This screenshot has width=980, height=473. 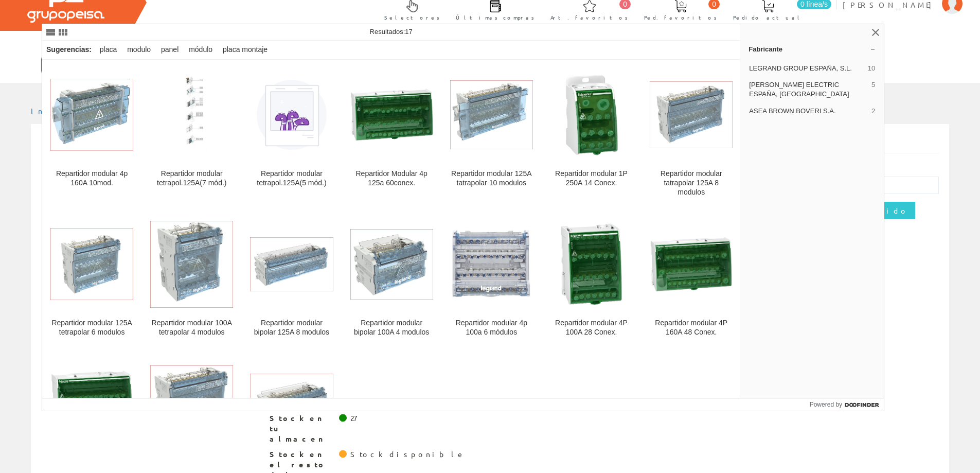 What do you see at coordinates (354, 418) in the screenshot?
I see `div: 27` at bounding box center [354, 418].